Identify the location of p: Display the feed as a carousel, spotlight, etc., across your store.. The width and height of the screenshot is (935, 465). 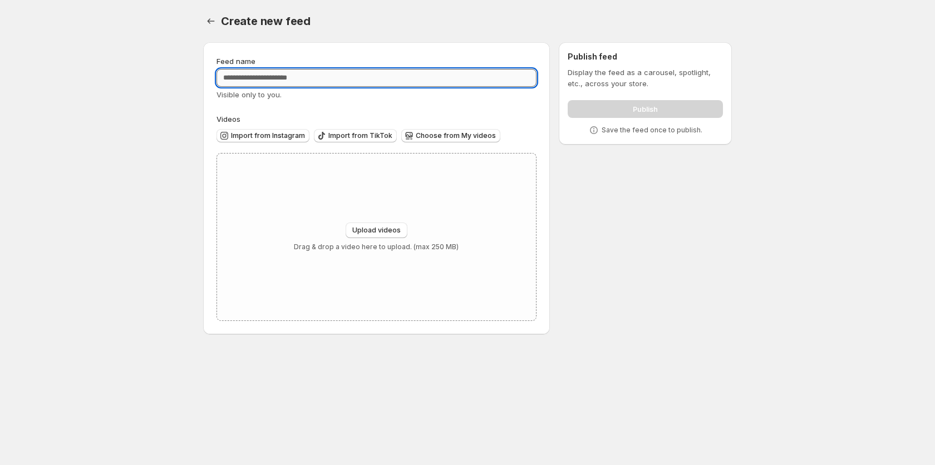
(645, 78).